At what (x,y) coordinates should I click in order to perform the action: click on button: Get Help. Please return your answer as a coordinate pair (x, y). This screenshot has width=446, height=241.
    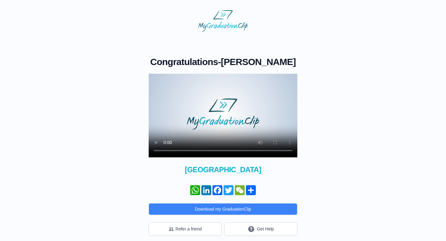
    Looking at the image, I should click on (261, 229).